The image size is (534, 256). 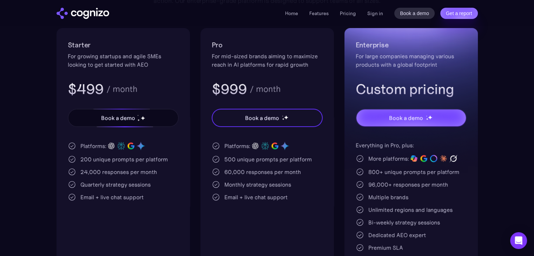 What do you see at coordinates (268, 159) in the screenshot?
I see `div: 500 unique prompts per platform` at bounding box center [268, 159].